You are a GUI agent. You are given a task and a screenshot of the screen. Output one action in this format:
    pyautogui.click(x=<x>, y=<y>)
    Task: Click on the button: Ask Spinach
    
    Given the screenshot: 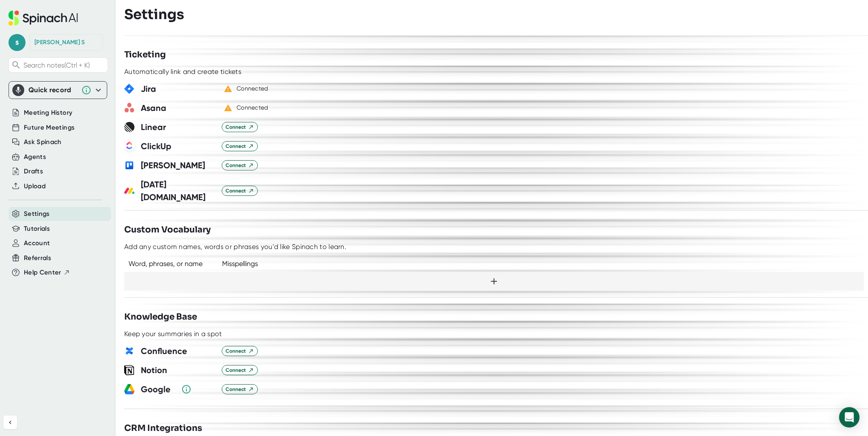 What is the action you would take?
    pyautogui.click(x=42, y=142)
    